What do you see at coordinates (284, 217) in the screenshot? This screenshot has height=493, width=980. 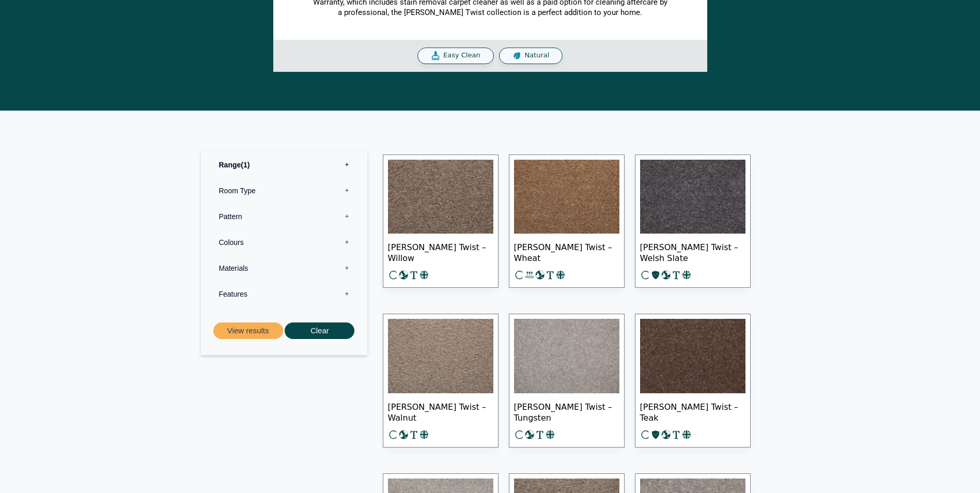 I see `label: Pattern` at bounding box center [284, 217].